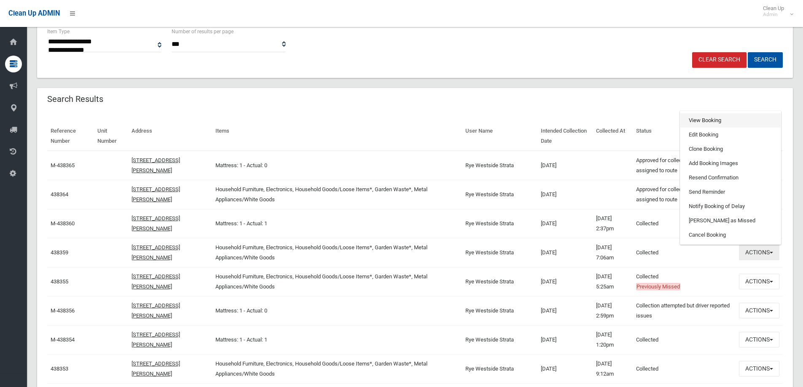 This screenshot has width=803, height=387. What do you see at coordinates (70, 136) in the screenshot?
I see `th: Reference Number` at bounding box center [70, 136].